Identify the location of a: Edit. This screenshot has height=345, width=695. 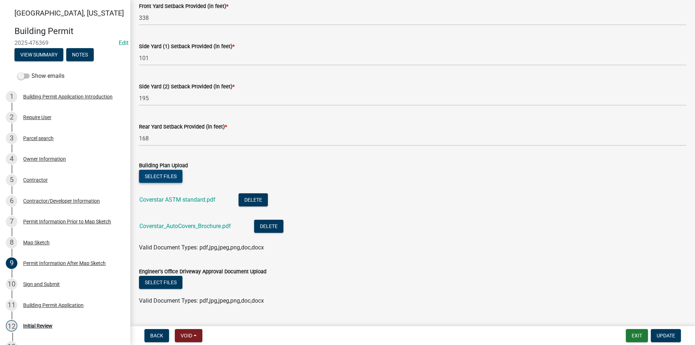
(123, 43).